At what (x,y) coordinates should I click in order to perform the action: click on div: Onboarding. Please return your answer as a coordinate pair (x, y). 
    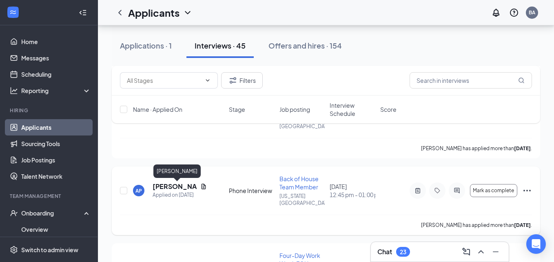
    Looking at the image, I should click on (53, 213).